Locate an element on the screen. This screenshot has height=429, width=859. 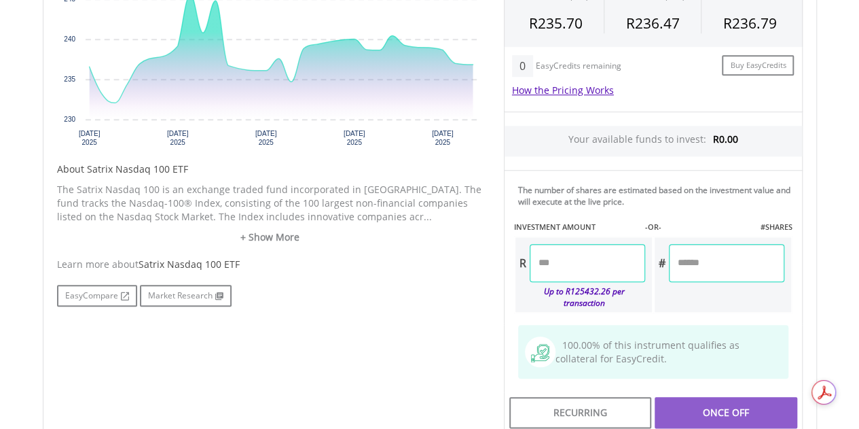
div: The number of shares are estimated based on the investment value and will execute at the live price. is located at coordinates (658, 196).